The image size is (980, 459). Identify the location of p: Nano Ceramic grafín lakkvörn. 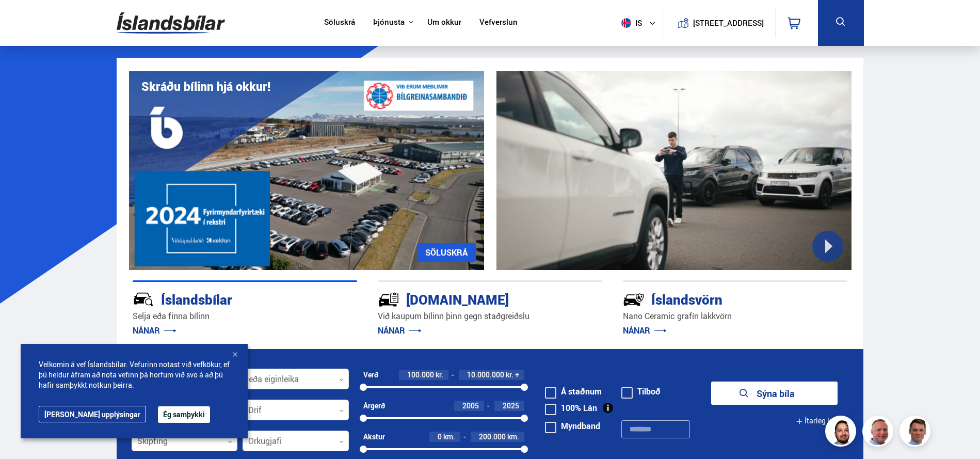
(735, 316).